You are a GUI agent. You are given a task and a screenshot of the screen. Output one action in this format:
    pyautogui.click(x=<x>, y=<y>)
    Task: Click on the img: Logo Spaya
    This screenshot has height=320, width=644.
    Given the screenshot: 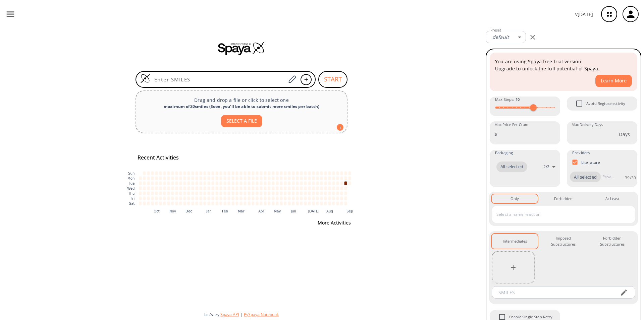 What is the action you would take?
    pyautogui.click(x=145, y=79)
    